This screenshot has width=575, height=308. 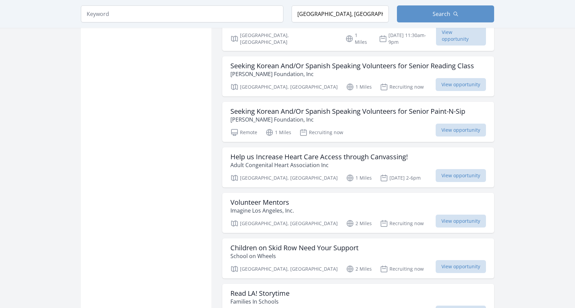 I want to click on p: Remote, so click(x=243, y=132).